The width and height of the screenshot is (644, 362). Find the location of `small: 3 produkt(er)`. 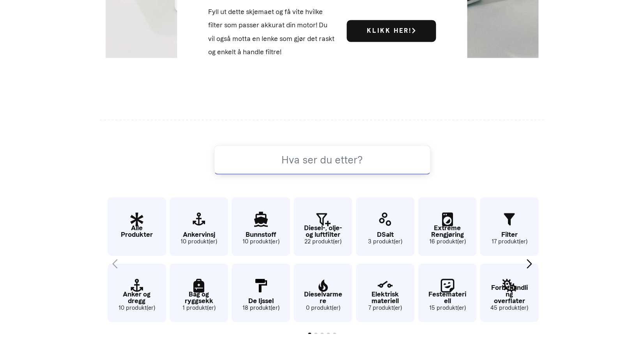

small: 3 produkt(er) is located at coordinates (385, 242).